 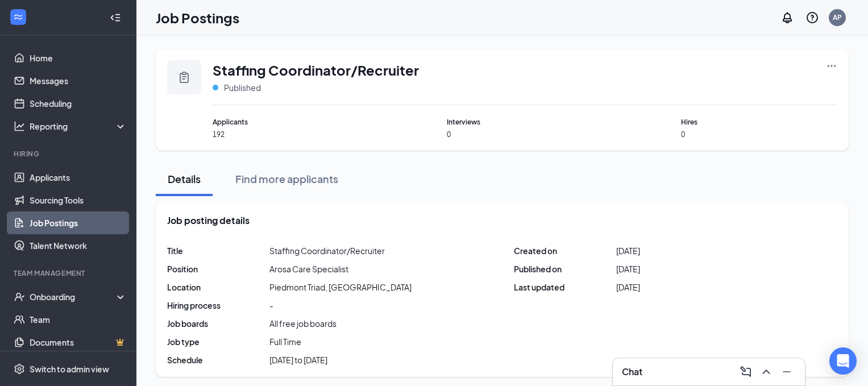 What do you see at coordinates (632, 372) in the screenshot?
I see `h3: Chat` at bounding box center [632, 372].